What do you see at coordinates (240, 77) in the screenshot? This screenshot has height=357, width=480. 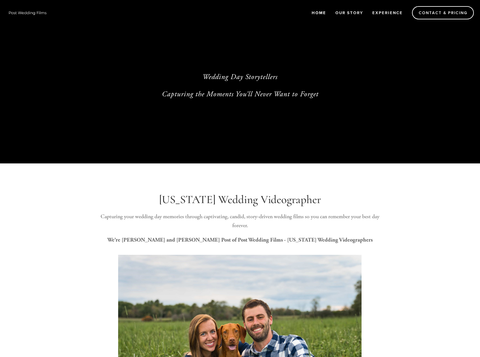 I see `p: Wedding Day Storytellers` at bounding box center [240, 77].